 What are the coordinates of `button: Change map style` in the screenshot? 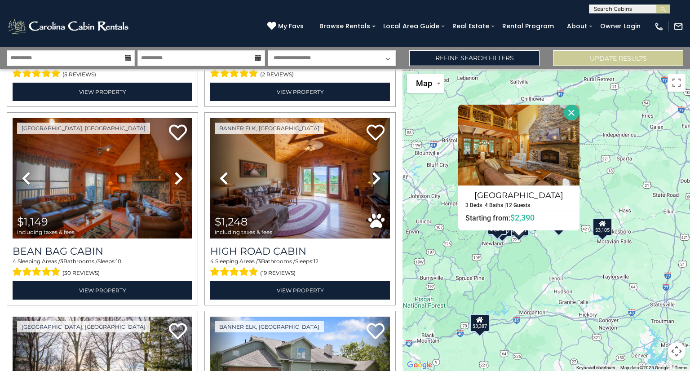 It's located at (425, 83).